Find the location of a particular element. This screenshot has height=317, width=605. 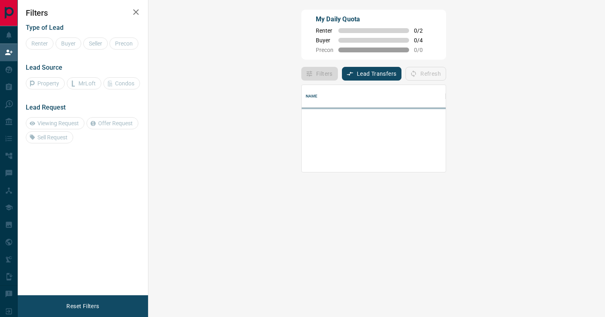

span: 0 / 0 is located at coordinates (423, 50).